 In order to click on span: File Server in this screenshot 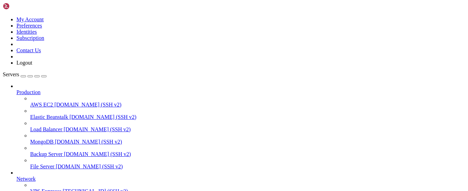, I will do `click(42, 166)`.